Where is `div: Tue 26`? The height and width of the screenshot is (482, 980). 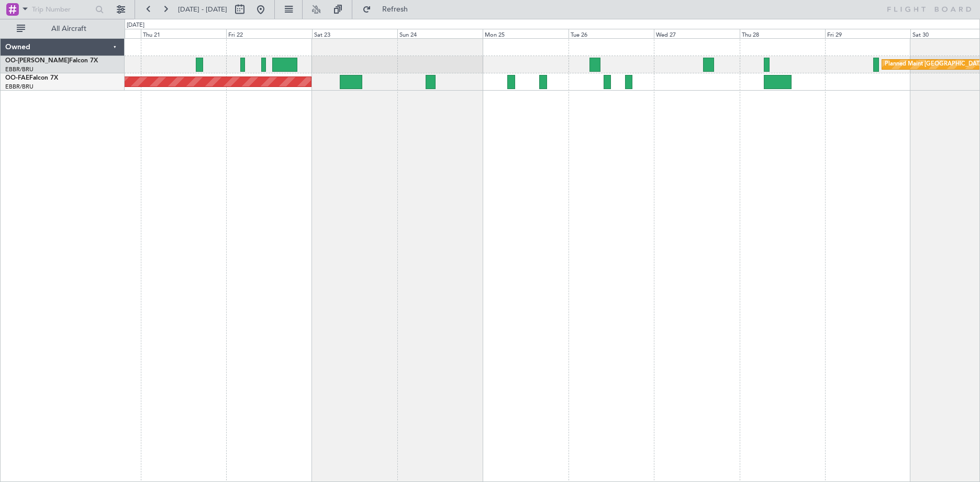 div: Tue 26 is located at coordinates (611, 33).